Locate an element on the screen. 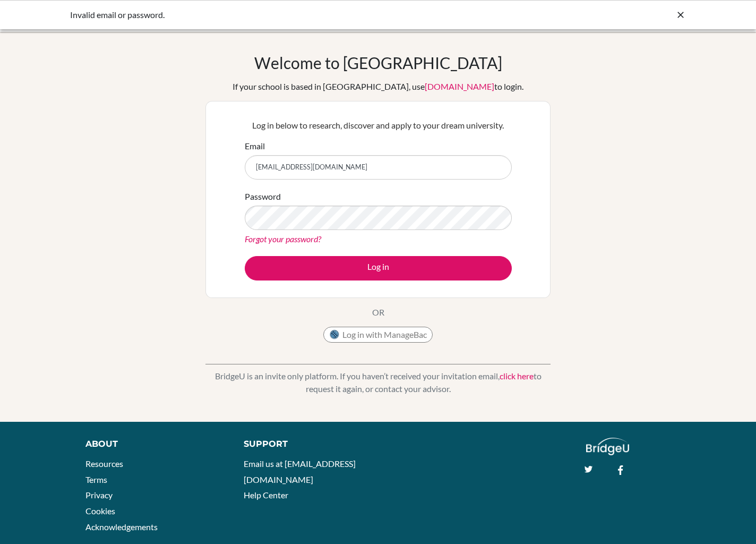  button: Log in with ManageBac is located at coordinates (378, 334).